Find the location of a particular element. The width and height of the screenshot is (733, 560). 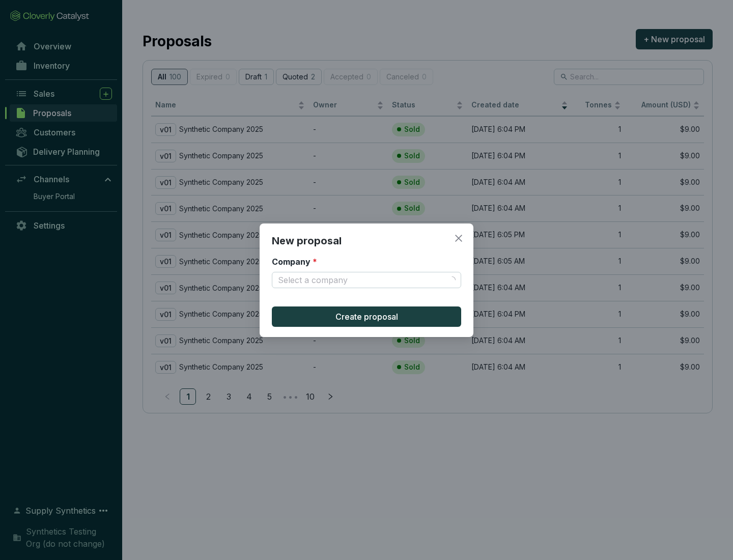

label: Company is located at coordinates (294, 262).